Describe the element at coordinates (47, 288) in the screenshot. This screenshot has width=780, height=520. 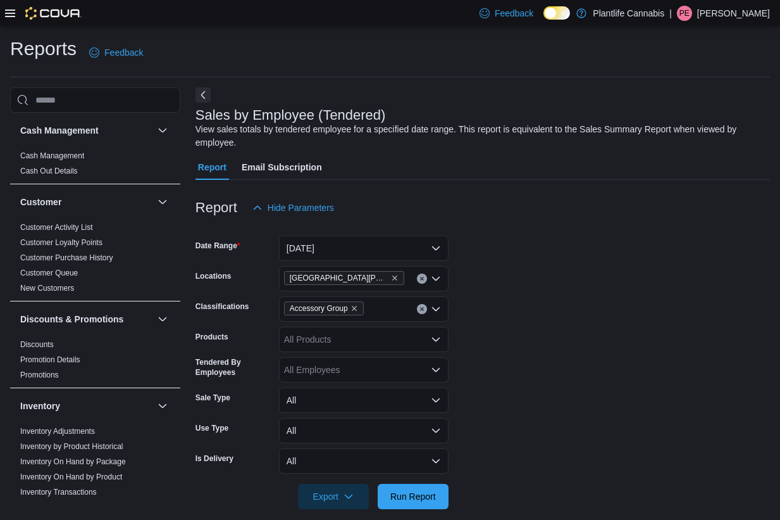
I see `a: New Customers` at that location.